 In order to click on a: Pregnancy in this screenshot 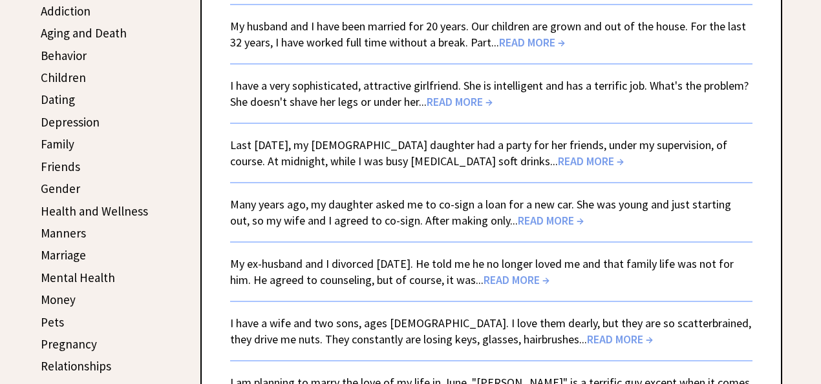, I will do `click(68, 344)`.